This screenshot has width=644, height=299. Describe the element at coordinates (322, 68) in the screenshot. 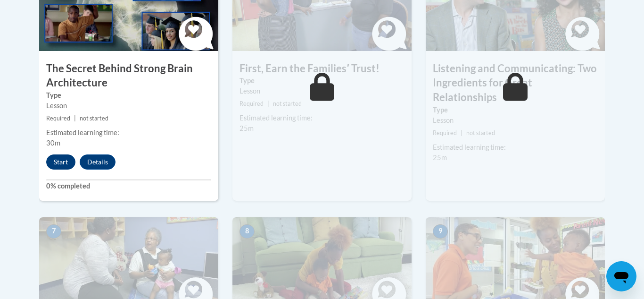

I see `h3: First, Earn the Familiesʹ Trust!` at that location.